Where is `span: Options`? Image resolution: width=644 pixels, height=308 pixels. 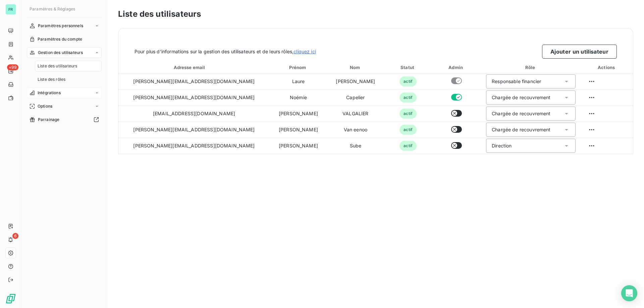
span: Options is located at coordinates (45, 106).